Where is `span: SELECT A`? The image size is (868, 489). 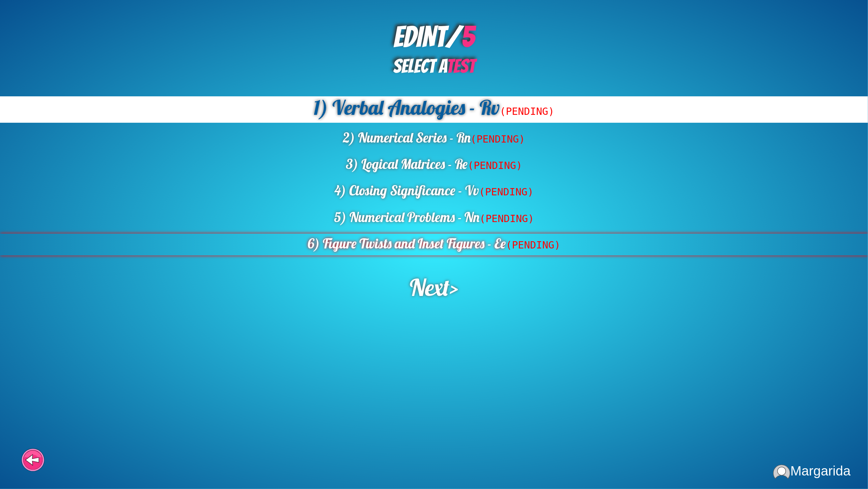
span: SELECT A is located at coordinates (434, 66).